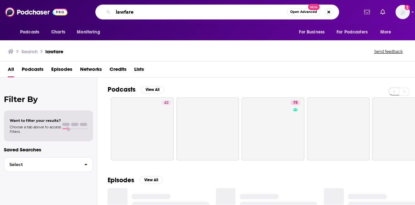  What do you see at coordinates (48, 164) in the screenshot?
I see `button: Select` at bounding box center [48, 164].